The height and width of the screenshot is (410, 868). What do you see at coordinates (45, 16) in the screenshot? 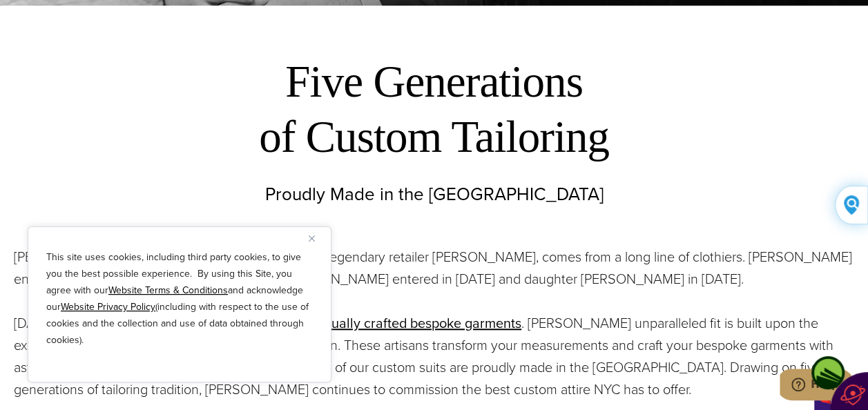
I see `span: Help` at bounding box center [45, 16].